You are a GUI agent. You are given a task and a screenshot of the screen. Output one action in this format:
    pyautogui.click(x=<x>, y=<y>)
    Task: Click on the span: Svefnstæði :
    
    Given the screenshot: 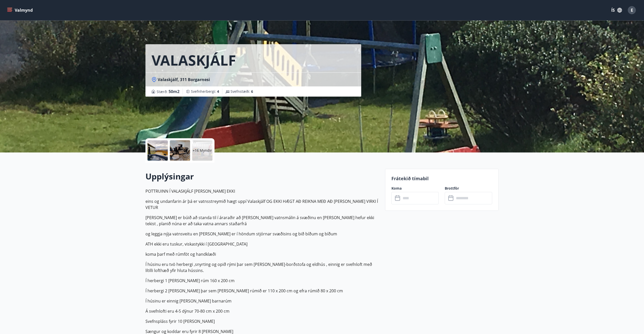 What is the action you would take?
    pyautogui.click(x=242, y=91)
    